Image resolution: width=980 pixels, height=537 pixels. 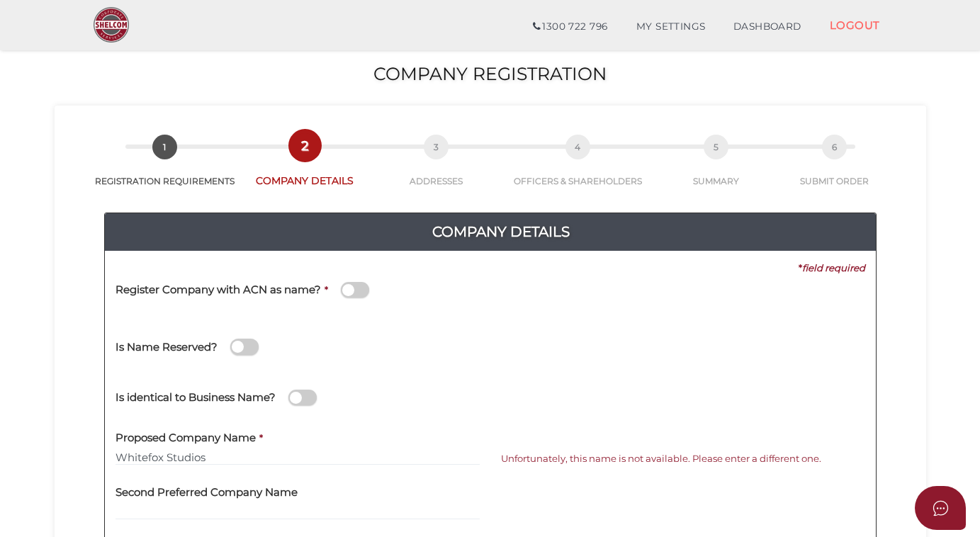 What do you see at coordinates (165, 169) in the screenshot?
I see `a: 1REGISTRATION REQUIREMENTS` at bounding box center [165, 169].